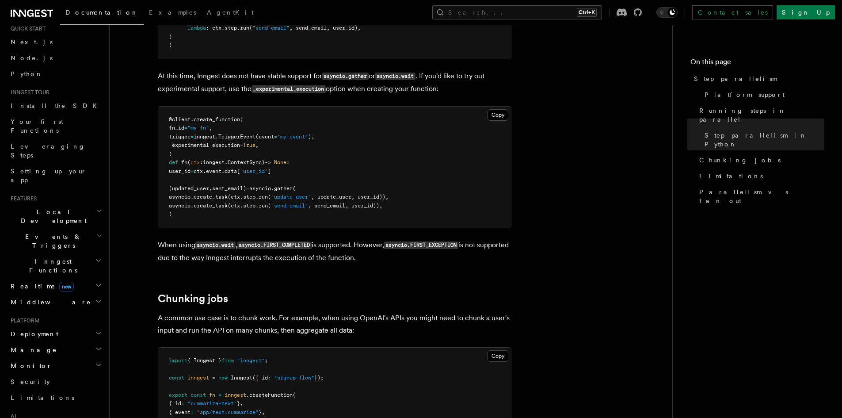 This screenshot has width=842, height=418. Describe the element at coordinates (241, 378) in the screenshot. I see `span: Inngest` at that location.